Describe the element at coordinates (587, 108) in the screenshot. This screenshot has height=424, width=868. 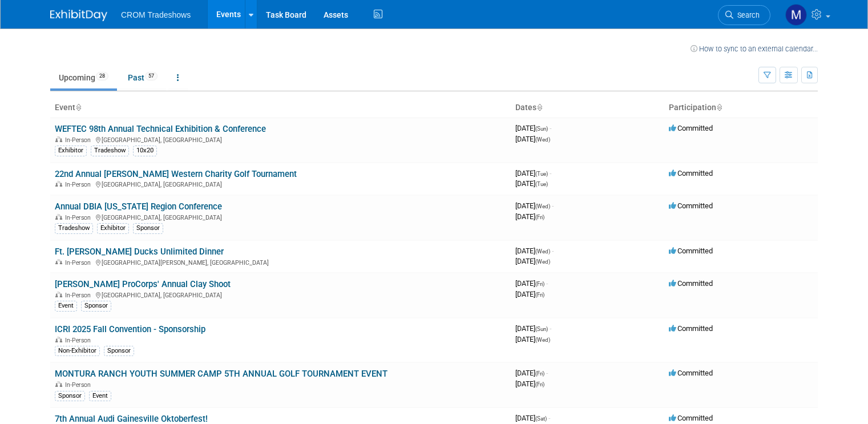
I see `th: Dates` at that location.